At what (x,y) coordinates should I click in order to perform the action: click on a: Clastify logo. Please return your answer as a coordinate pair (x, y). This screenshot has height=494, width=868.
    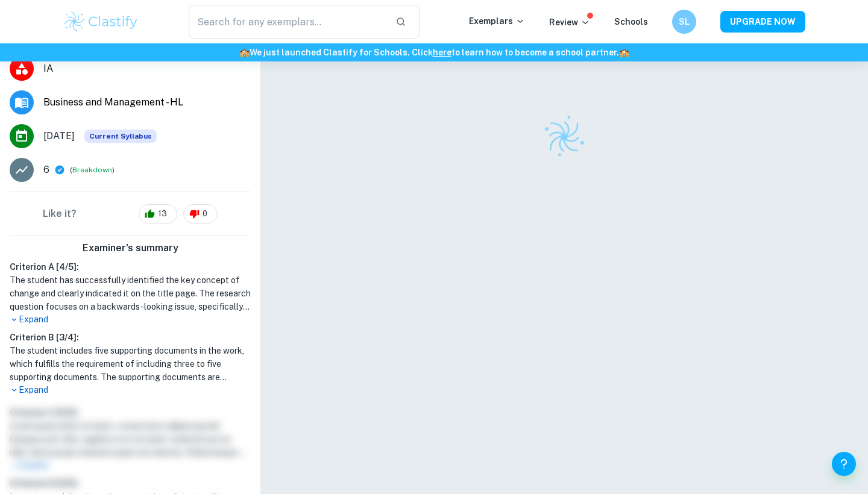
    Looking at the image, I should click on (100, 22).